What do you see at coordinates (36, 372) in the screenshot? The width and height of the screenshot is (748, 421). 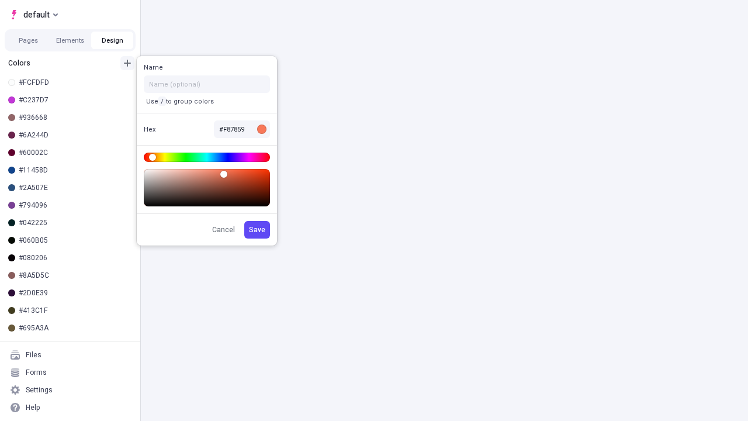 I see `div: Forms` at bounding box center [36, 372].